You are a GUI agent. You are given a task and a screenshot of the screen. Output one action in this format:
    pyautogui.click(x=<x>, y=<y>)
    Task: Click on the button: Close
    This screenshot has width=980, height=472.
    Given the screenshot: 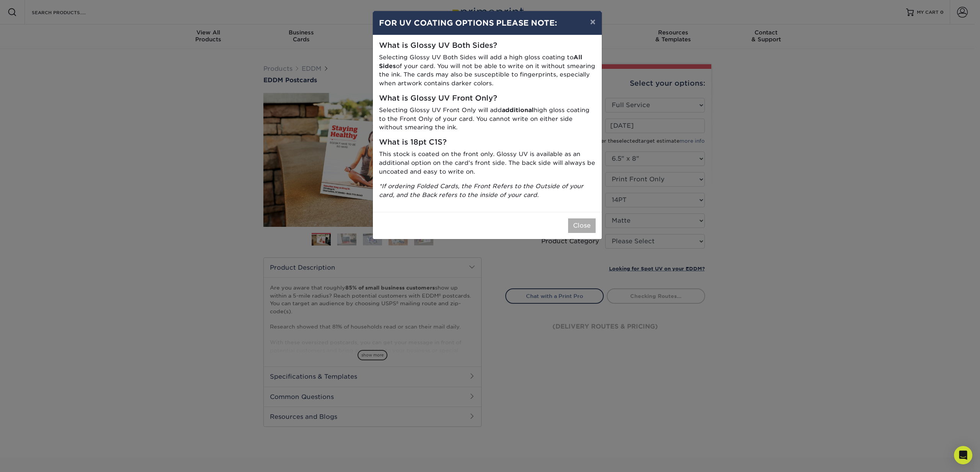 What is the action you would take?
    pyautogui.click(x=582, y=226)
    